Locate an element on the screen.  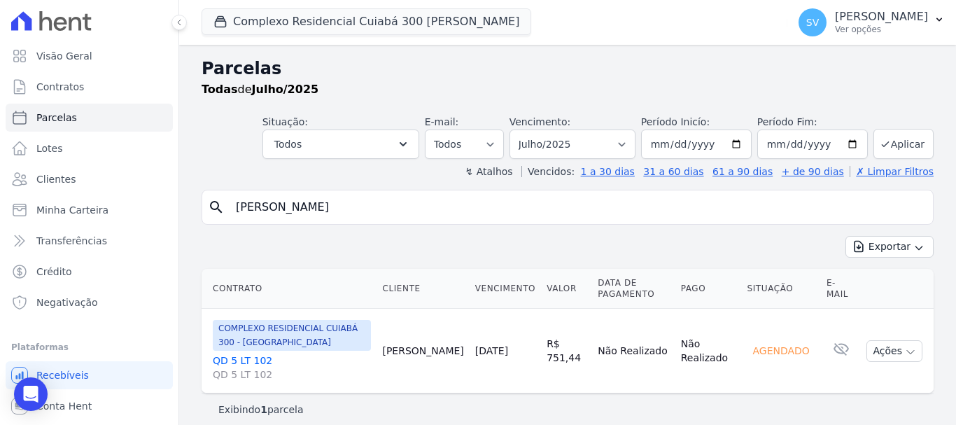
a: Visão Geral is located at coordinates (89, 56).